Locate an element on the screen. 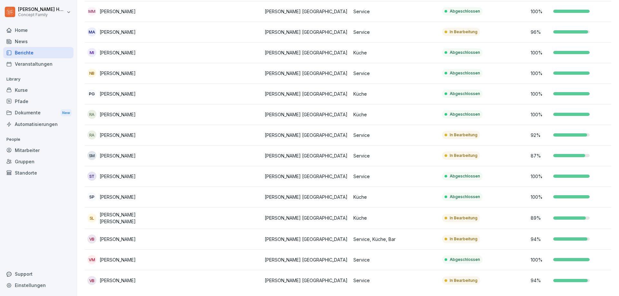  a: Kurse is located at coordinates (38, 90).